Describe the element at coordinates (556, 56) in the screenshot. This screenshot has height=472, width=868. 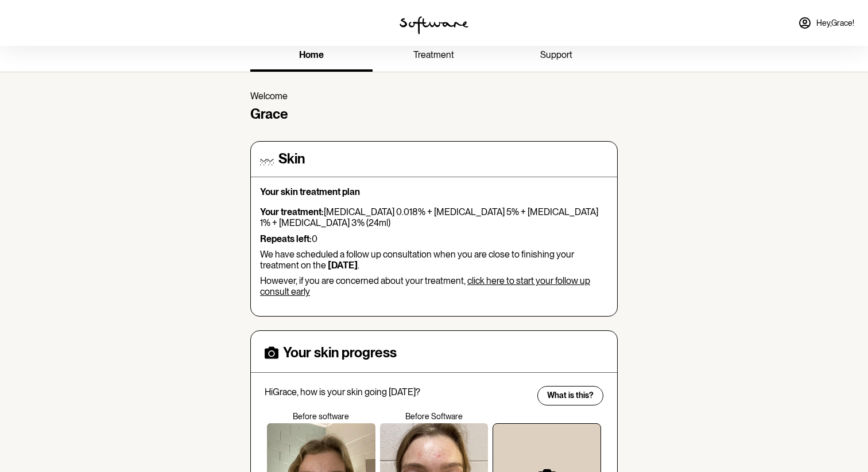
I see `a: support` at that location.